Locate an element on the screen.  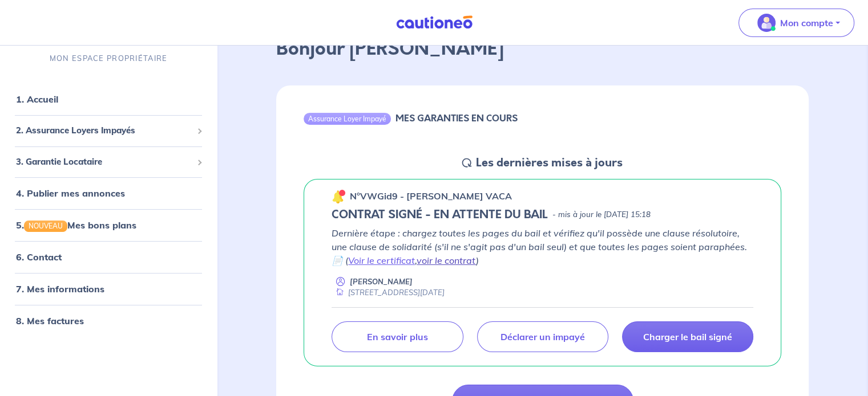
div: 1. Accueil is located at coordinates (108, 100).